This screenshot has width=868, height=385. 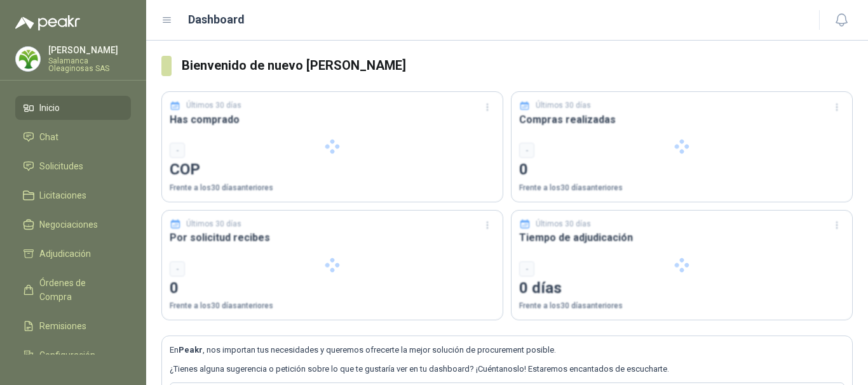 What do you see at coordinates (63, 196) in the screenshot?
I see `span: Licitaciones` at bounding box center [63, 196].